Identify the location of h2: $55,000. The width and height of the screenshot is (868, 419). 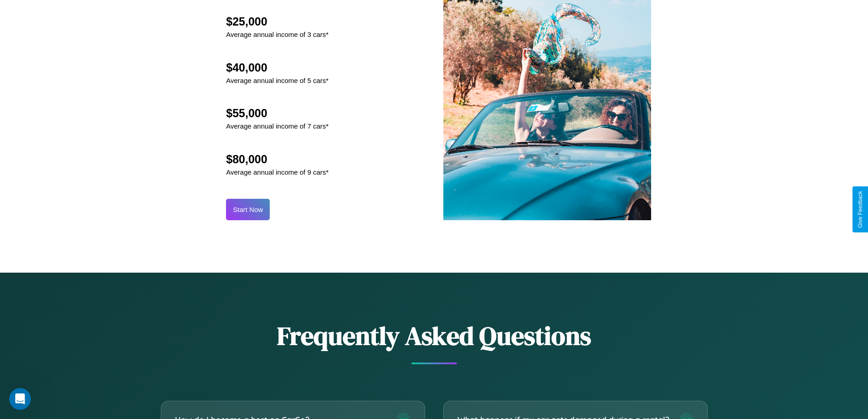
(277, 113).